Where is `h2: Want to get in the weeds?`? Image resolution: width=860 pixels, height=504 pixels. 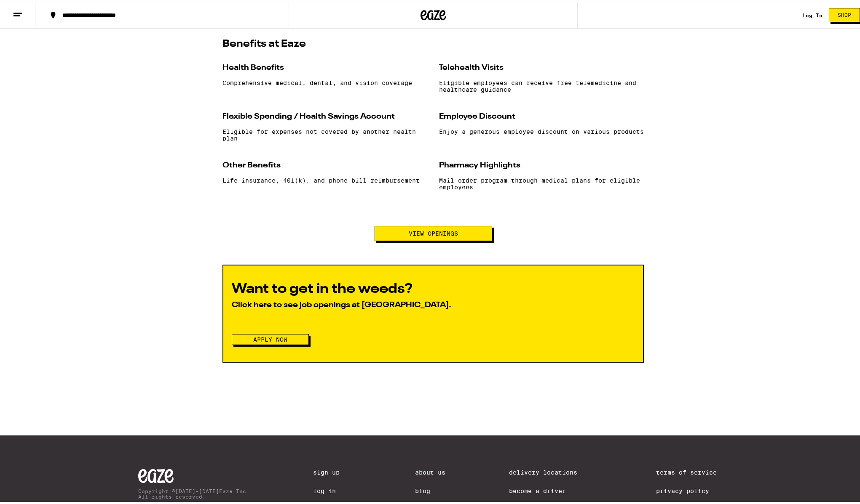 h2: Want to get in the weeds? is located at coordinates (433, 288).